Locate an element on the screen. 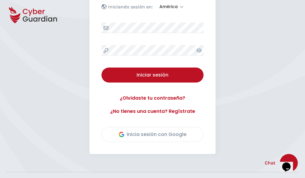 This screenshot has width=305, height=178. a: ¿Olvidaste tu contraseña? is located at coordinates (153, 98).